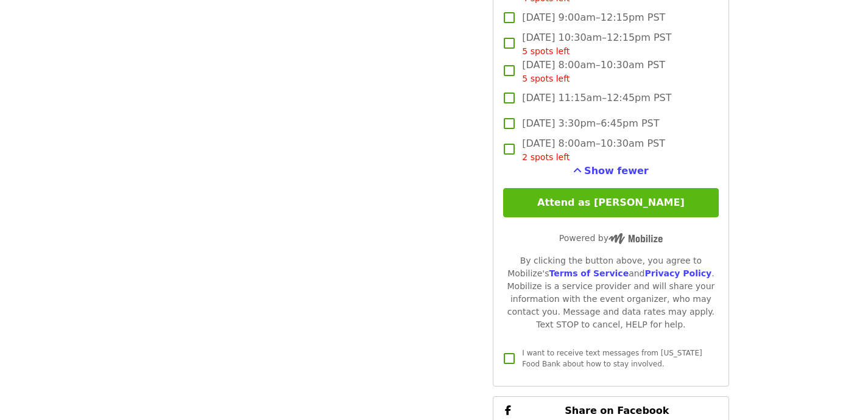  What do you see at coordinates (588, 273) in the screenshot?
I see `a: Terms of Service` at bounding box center [588, 273].